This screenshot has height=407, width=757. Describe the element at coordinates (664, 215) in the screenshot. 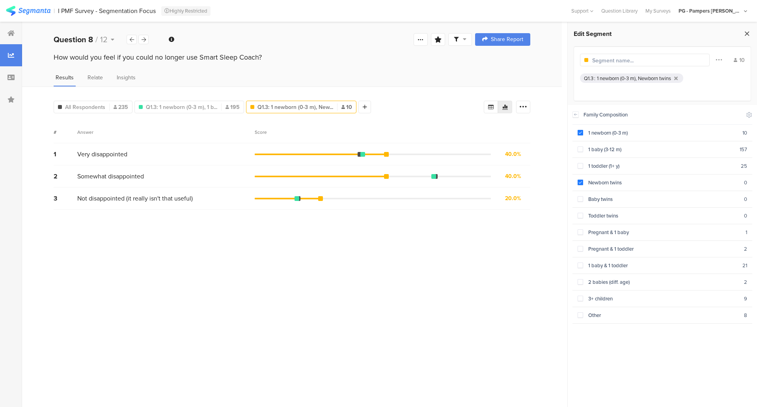

I see `div: Toddler twins` at that location.